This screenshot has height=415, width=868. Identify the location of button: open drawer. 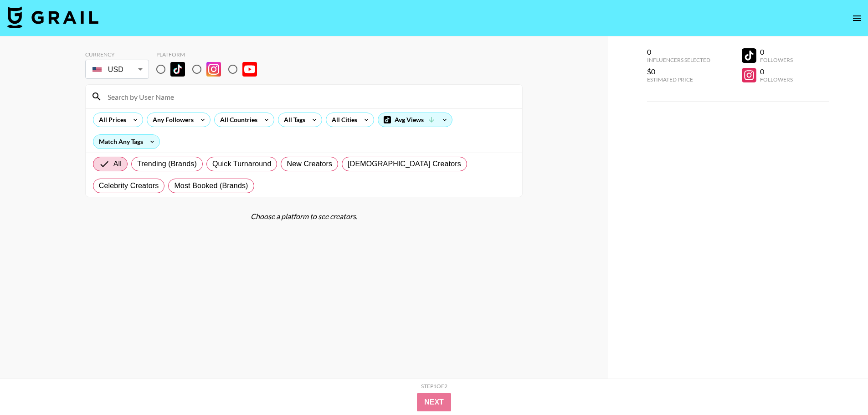
(858, 18).